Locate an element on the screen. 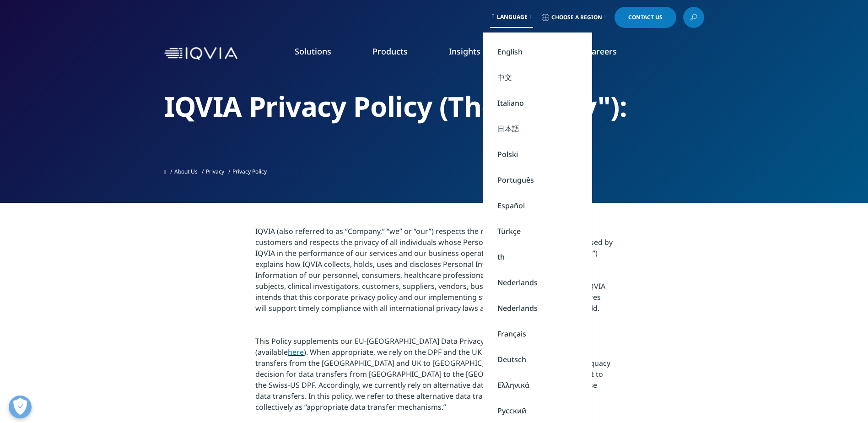 This screenshot has width=868, height=423. a: 日本語 is located at coordinates (537, 129).